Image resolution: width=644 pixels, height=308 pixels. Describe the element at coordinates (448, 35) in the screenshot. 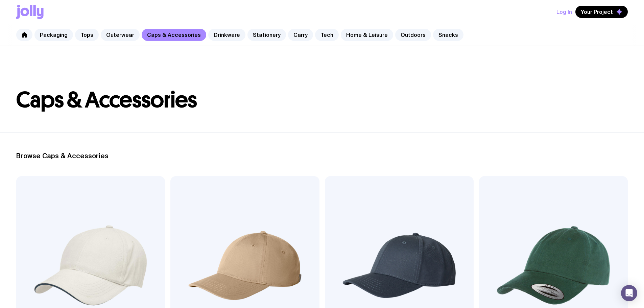

I see `a: Snacks` at that location.